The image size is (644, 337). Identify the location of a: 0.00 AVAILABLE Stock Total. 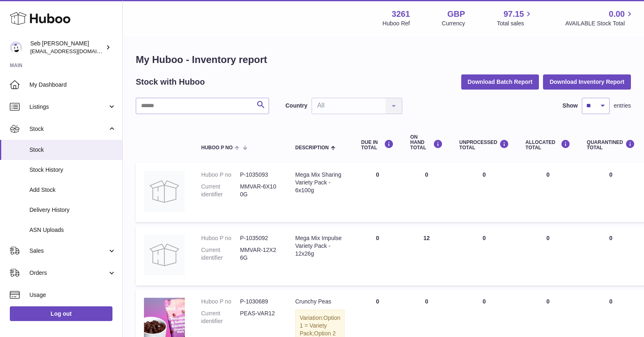
(599, 18).